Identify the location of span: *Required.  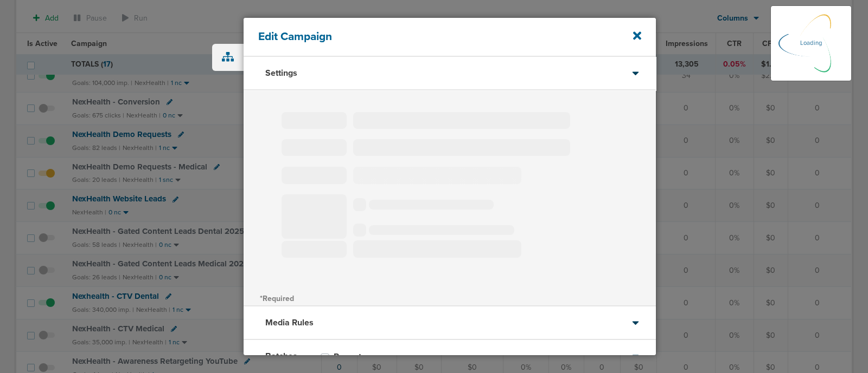
(277, 299).